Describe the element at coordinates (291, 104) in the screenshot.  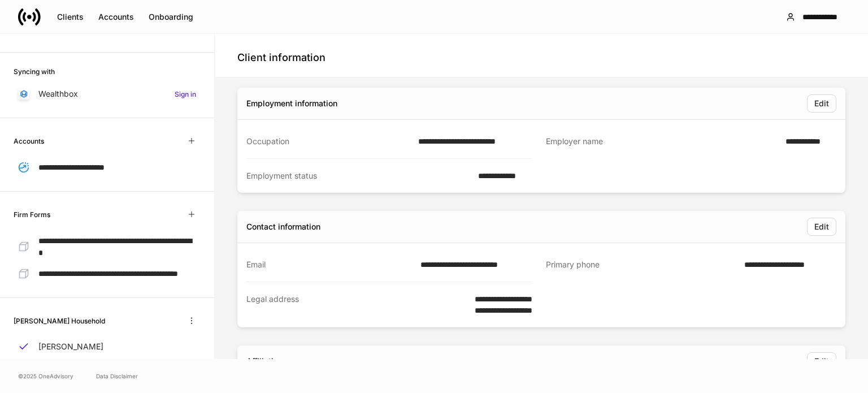
I see `div: Employment information` at that location.